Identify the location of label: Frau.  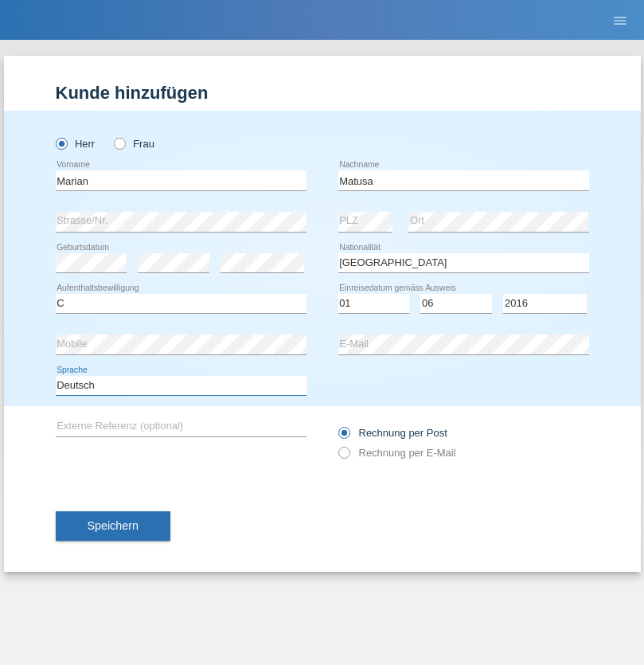
(133, 143).